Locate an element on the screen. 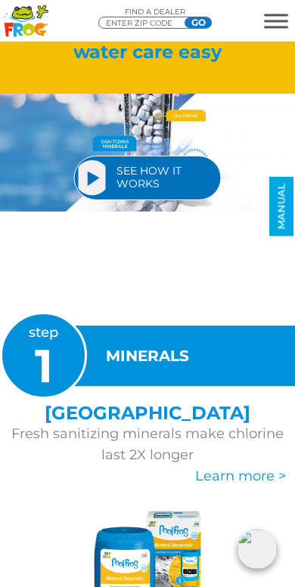 This screenshot has width=295, height=587. a: MANUAL is located at coordinates (281, 206).